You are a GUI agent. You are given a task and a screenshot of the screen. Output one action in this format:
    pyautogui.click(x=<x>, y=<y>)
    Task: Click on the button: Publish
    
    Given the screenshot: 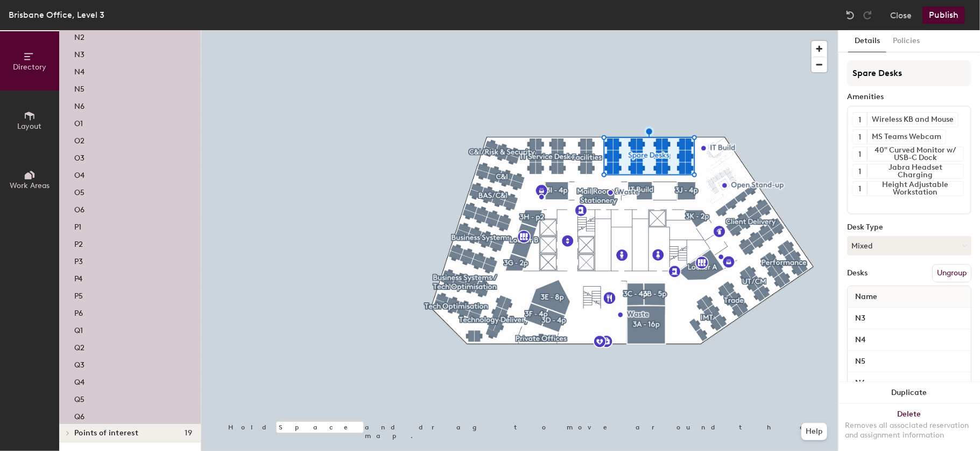 What is the action you would take?
    pyautogui.click(x=943, y=15)
    